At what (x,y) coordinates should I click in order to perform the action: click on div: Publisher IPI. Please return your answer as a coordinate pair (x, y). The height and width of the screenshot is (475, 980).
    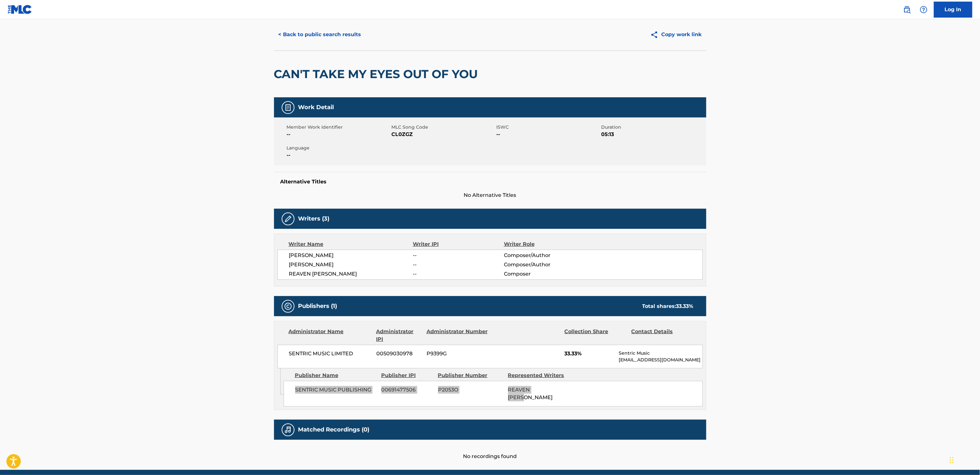
    Looking at the image, I should click on (407, 375).